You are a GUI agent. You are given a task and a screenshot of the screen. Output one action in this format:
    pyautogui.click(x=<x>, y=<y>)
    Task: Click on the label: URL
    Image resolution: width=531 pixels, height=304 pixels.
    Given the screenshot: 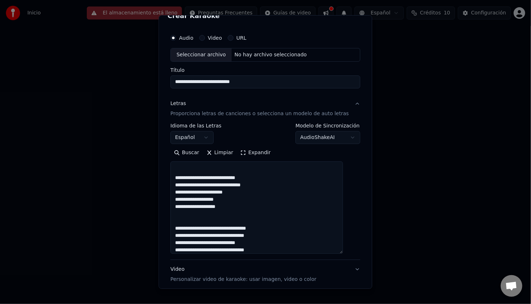 What is the action you would take?
    pyautogui.click(x=242, y=38)
    